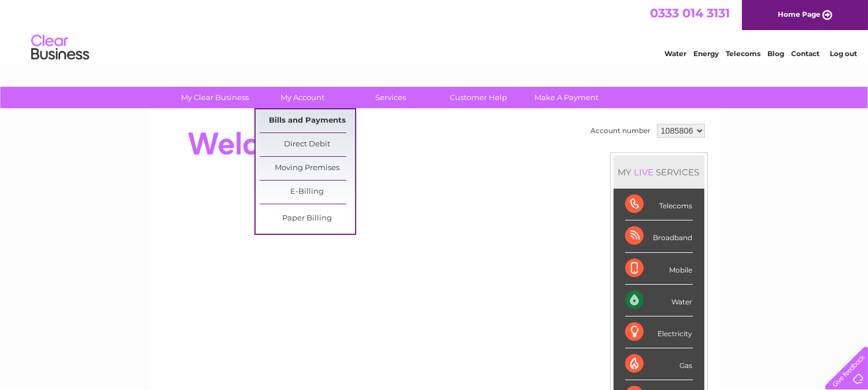 The width and height of the screenshot is (868, 390). I want to click on div: Mobile, so click(659, 269).